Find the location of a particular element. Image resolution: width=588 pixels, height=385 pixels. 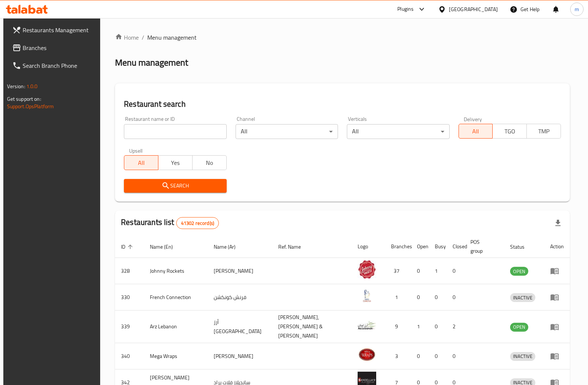

img: Mega Wraps is located at coordinates (367, 354).